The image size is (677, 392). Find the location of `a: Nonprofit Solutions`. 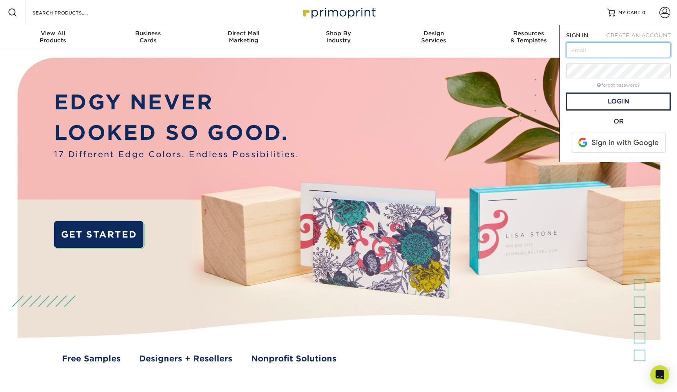

a: Nonprofit Solutions is located at coordinates (294, 358).